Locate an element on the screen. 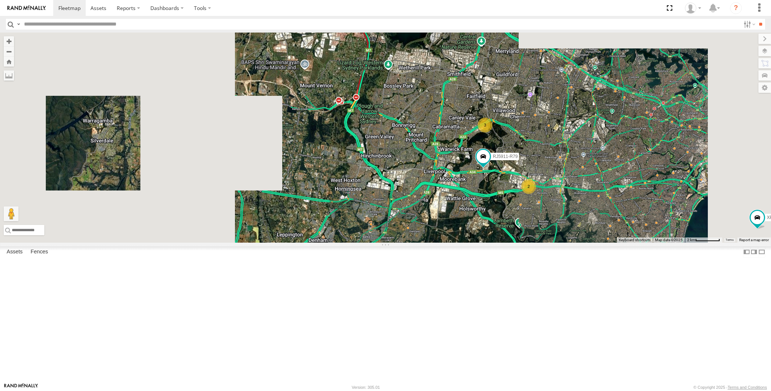 The image size is (771, 391). label: Fences is located at coordinates (39, 252).